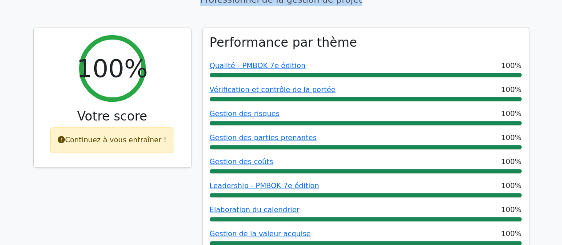 Image resolution: width=562 pixels, height=245 pixels. Describe the element at coordinates (241, 161) in the screenshot. I see `font: Gestion des coûts` at that location.